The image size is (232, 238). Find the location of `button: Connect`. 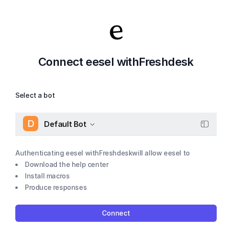

button: Connect is located at coordinates (116, 214).